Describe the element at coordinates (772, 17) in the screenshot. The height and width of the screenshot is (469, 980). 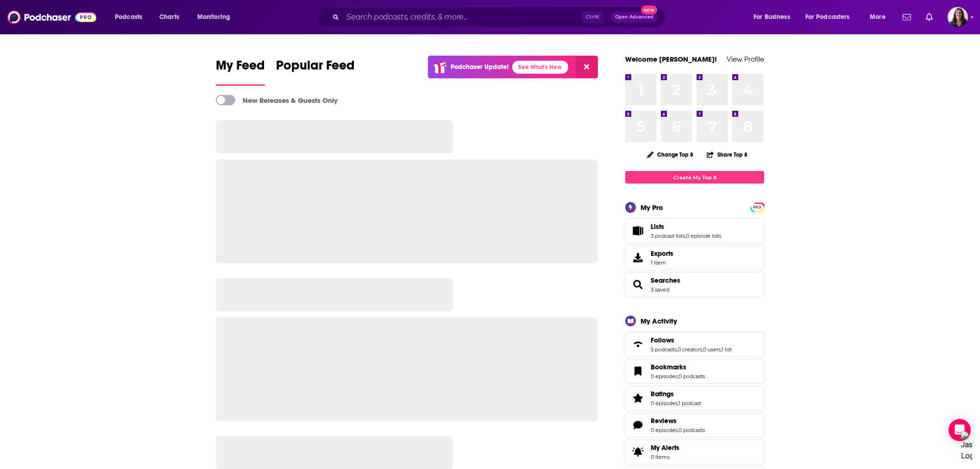
I see `span: For Business` at that location.